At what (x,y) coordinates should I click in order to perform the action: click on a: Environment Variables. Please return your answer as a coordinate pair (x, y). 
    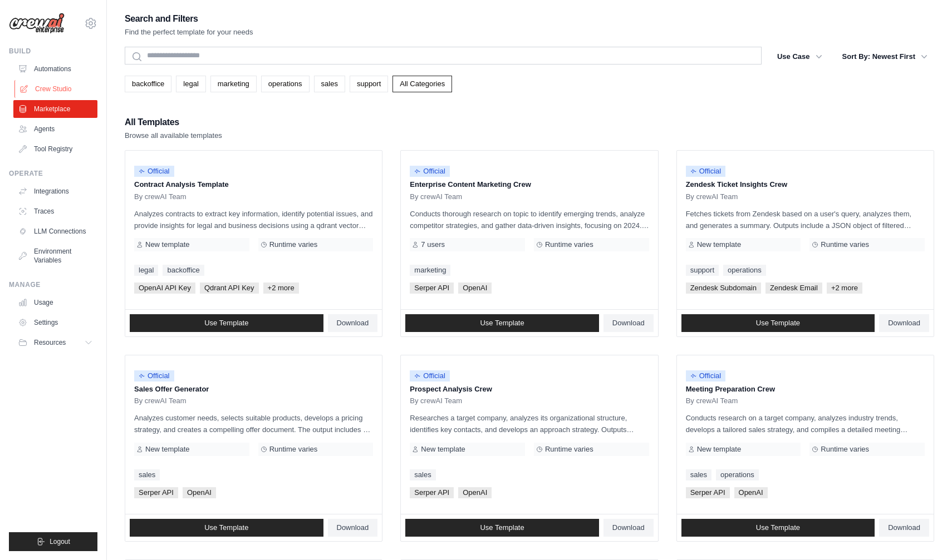
    Looking at the image, I should click on (55, 256).